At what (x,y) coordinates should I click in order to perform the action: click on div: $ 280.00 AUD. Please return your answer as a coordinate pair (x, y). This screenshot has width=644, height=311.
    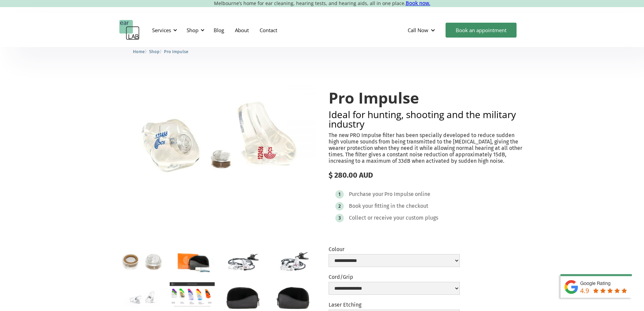
    Looking at the image, I should click on (427, 175).